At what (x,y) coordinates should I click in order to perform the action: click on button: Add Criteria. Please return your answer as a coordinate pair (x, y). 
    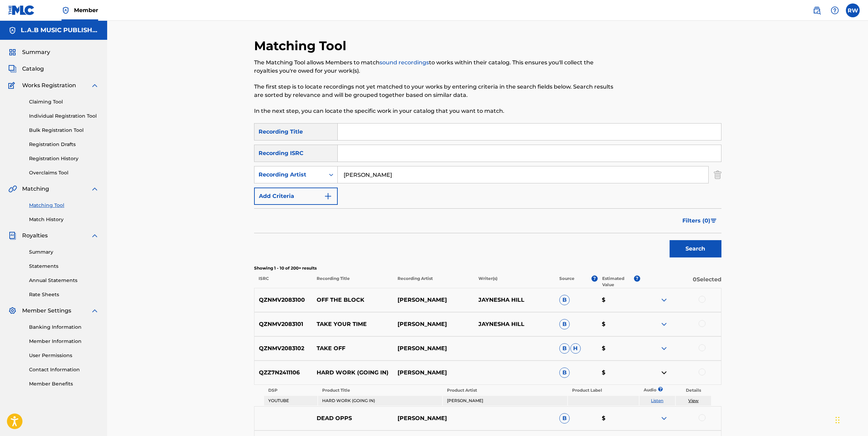
    Looking at the image, I should click on (296, 196).